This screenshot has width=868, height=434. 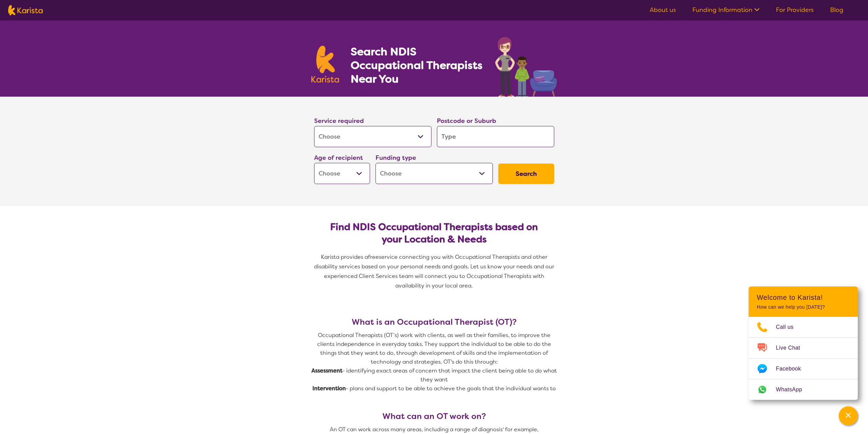 I want to click on a: About us, so click(x=663, y=10).